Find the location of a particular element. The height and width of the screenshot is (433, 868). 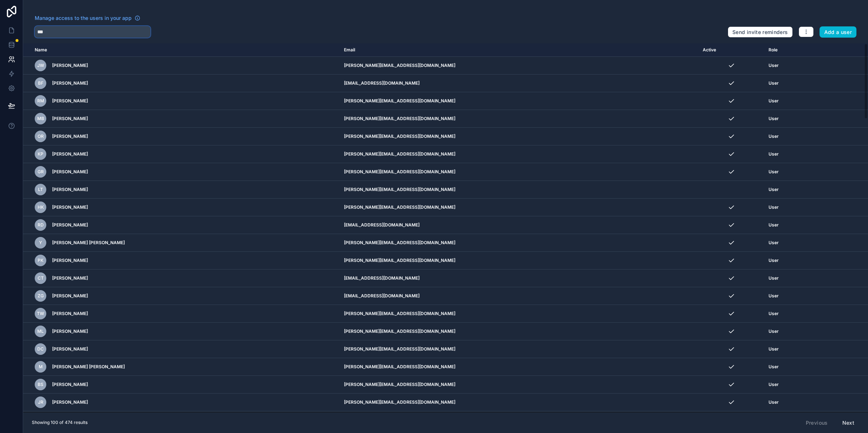

th: Active is located at coordinates (732, 50).